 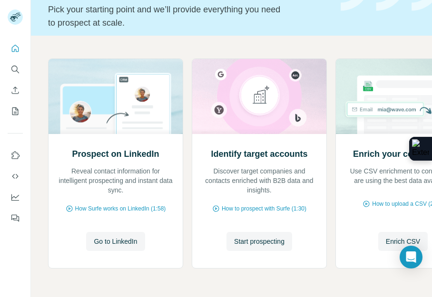 What do you see at coordinates (421, 149) in the screenshot?
I see `img: Extension Icon` at bounding box center [421, 149].